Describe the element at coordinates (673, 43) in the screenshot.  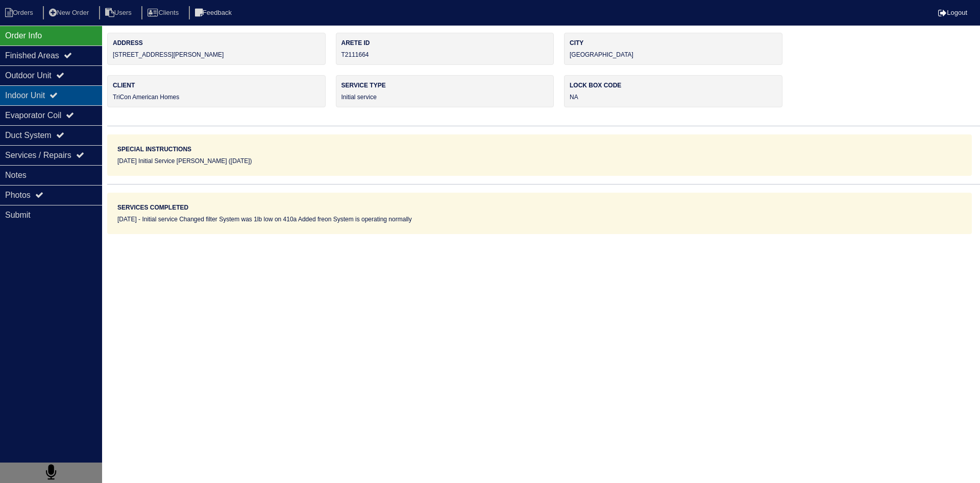
I see `label: City` at that location.